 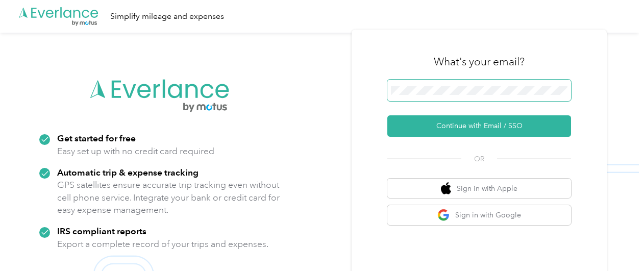 What do you see at coordinates (163, 244) in the screenshot?
I see `p: Export a complete record of your trips and expenses.` at bounding box center [163, 244].